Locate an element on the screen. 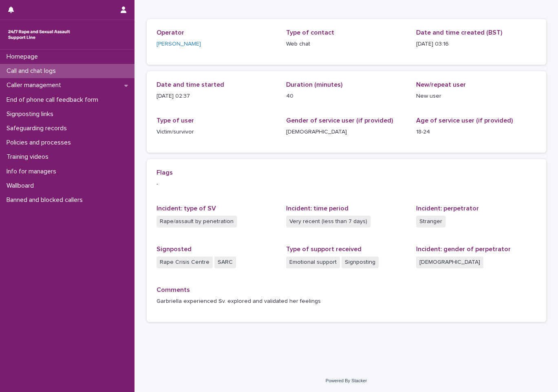  p: End of phone call feedback form is located at coordinates (54, 100).